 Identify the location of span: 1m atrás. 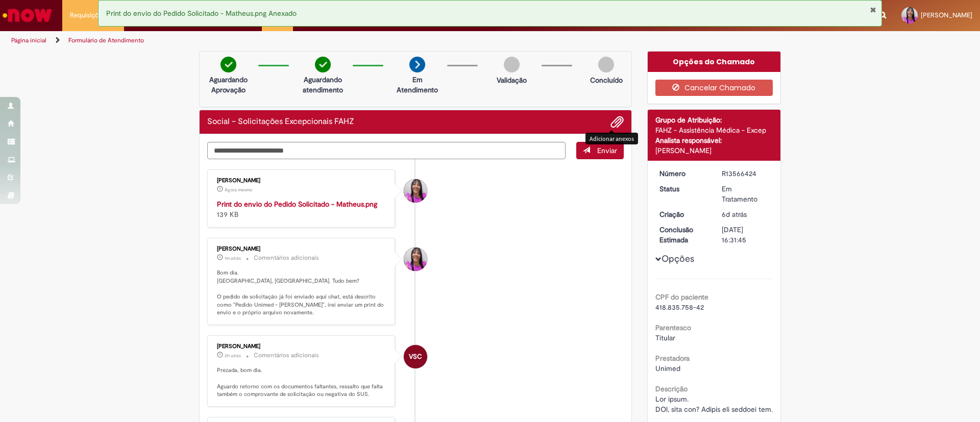
(233, 259).